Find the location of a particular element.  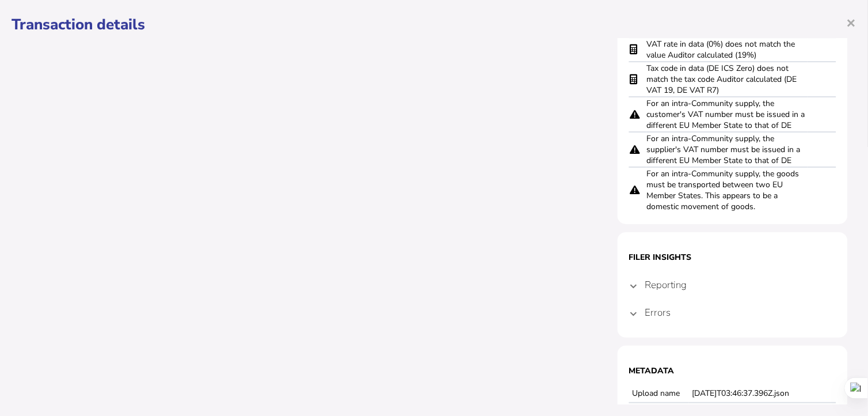

h4: Errors is located at coordinates (658, 312).